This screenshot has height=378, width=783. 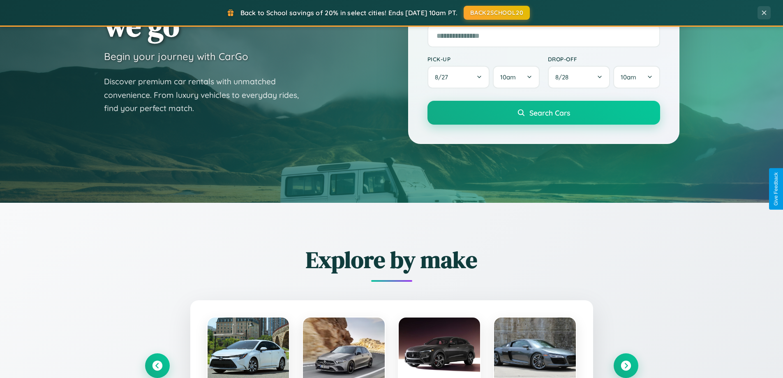 What do you see at coordinates (484, 59) in the screenshot?
I see `label: Pick-up` at bounding box center [484, 59].